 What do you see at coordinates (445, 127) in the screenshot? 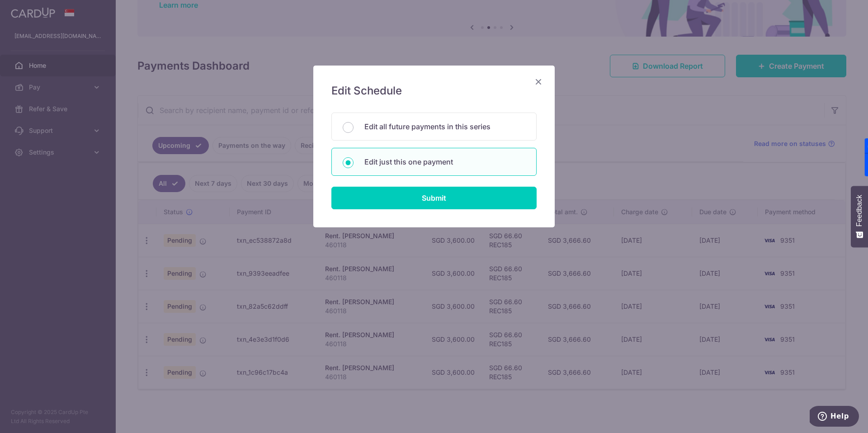
I see `p: Edit all future payments in this series` at bounding box center [445, 127].